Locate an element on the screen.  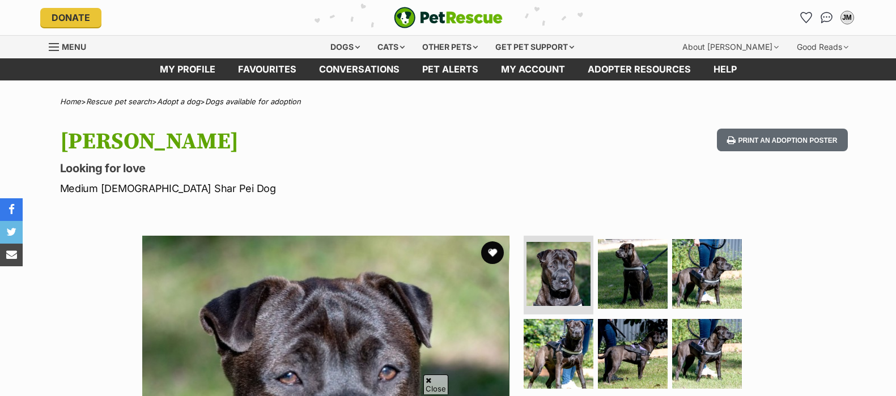
div: Cats is located at coordinates (391, 47).